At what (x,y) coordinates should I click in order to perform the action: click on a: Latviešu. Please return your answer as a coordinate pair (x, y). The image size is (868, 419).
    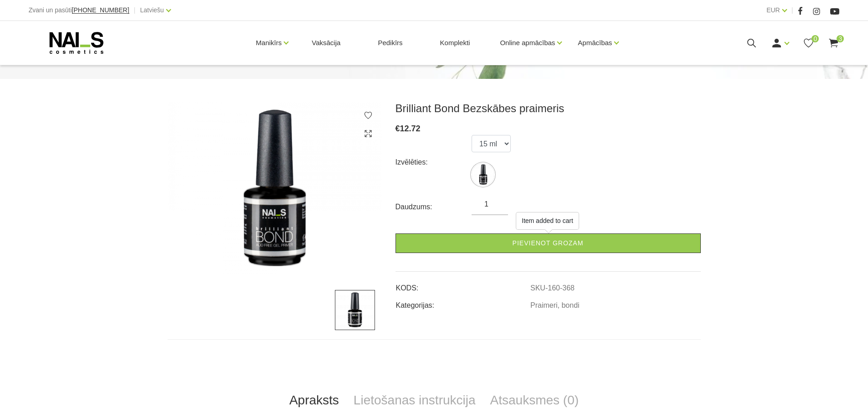
    Looking at the image, I should click on (152, 10).